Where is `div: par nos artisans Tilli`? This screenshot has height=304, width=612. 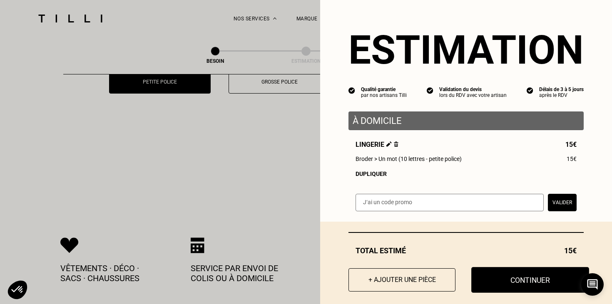
div: par nos artisans Tilli is located at coordinates (384, 95).